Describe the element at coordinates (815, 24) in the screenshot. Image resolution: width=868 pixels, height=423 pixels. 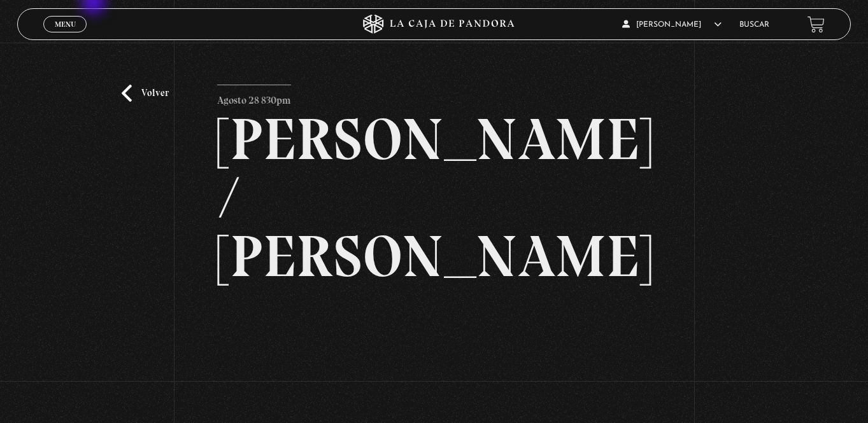
I see `a: View your shopping cart` at that location.